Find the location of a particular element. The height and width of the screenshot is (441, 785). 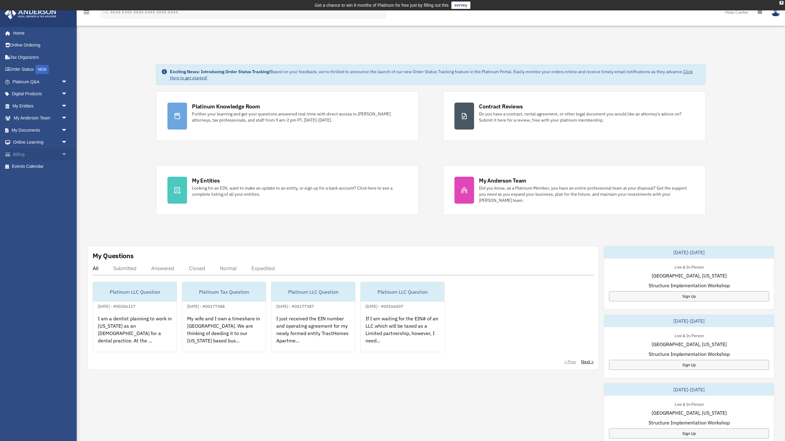

strong: Exciting News: Introducing Order Status Tracking! is located at coordinates (220, 72).